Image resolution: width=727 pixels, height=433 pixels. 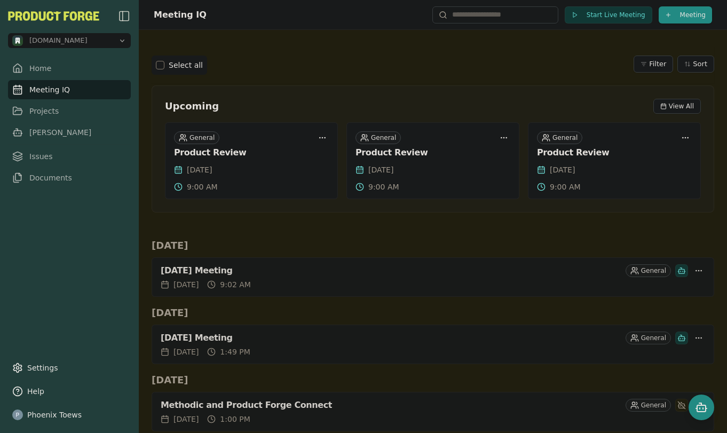 I want to click on img: Product Forge, so click(x=53, y=16).